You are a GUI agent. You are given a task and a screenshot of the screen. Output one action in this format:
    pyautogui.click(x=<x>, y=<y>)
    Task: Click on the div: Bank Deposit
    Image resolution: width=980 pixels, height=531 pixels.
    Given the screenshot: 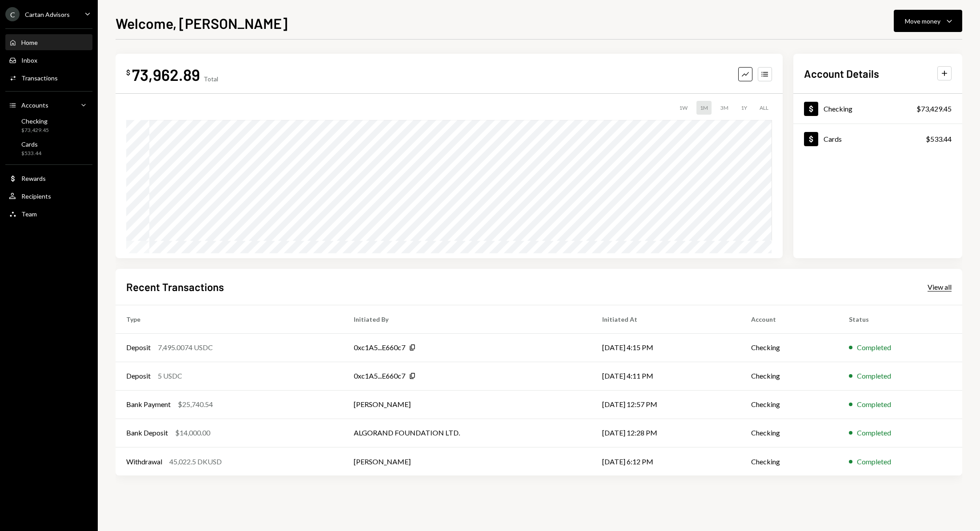 What is the action you would take?
    pyautogui.click(x=147, y=433)
    